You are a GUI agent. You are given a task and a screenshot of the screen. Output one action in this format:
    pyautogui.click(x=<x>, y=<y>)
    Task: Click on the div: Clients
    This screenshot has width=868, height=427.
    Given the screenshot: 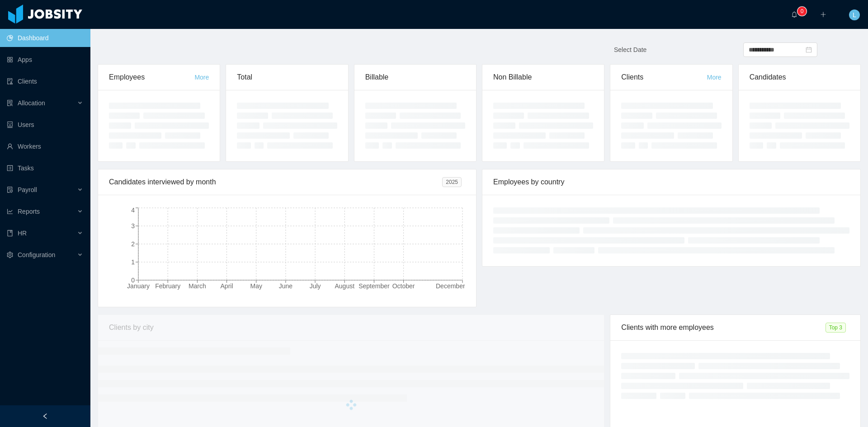 What is the action you would take?
    pyautogui.click(x=664, y=77)
    